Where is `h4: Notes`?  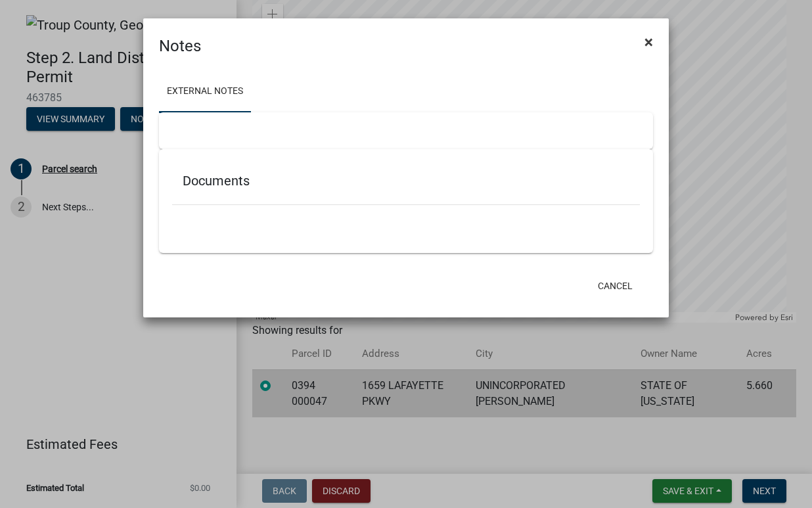
h4: Notes is located at coordinates (180, 46).